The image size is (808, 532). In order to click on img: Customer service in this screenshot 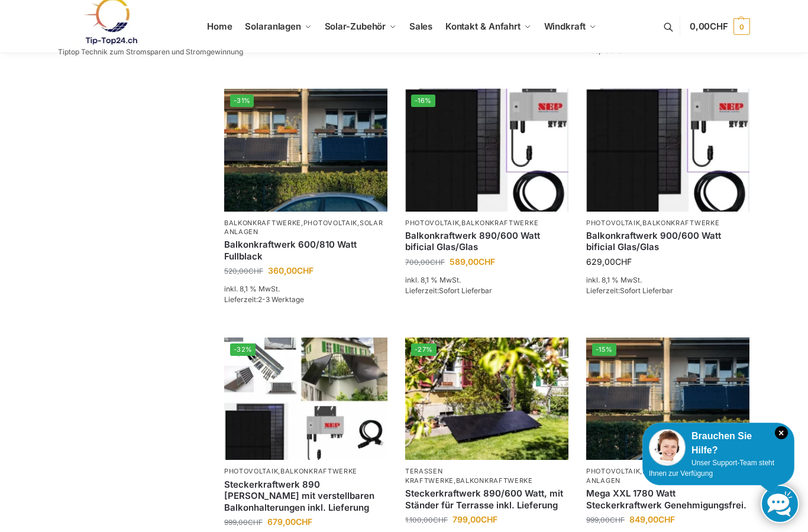, I will do `click(667, 448)`.